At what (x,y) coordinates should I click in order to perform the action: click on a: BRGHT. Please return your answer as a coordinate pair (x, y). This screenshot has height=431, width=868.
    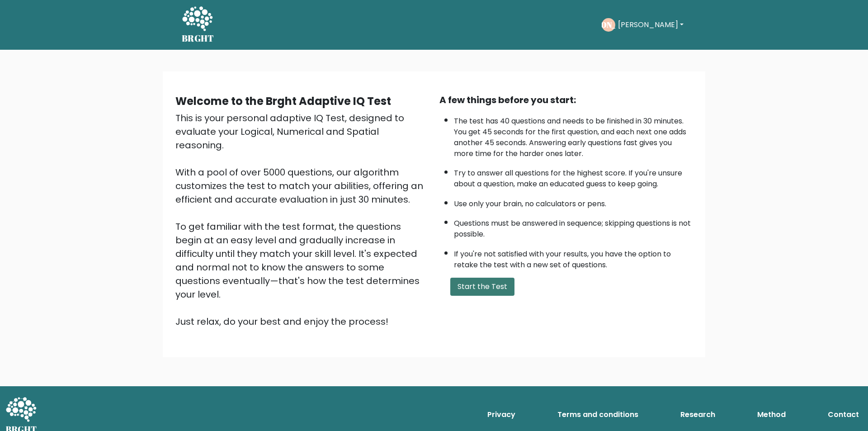
    Looking at the image, I should click on (198, 25).